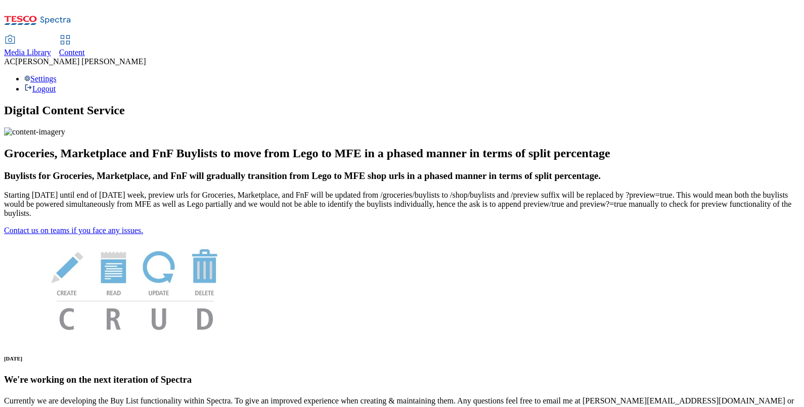 The height and width of the screenshot is (407, 804). What do you see at coordinates (402, 153) in the screenshot?
I see `h2: Groceries, Marketplace and FnF Buylists to move from Lego to MFE in a phased manner in terms of s...` at bounding box center [402, 153].